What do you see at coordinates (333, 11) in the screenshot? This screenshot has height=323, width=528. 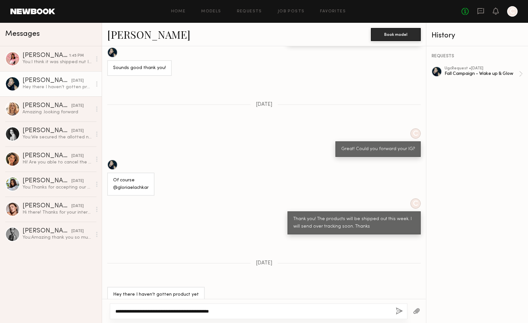 I see `a: Favorites` at bounding box center [333, 11].